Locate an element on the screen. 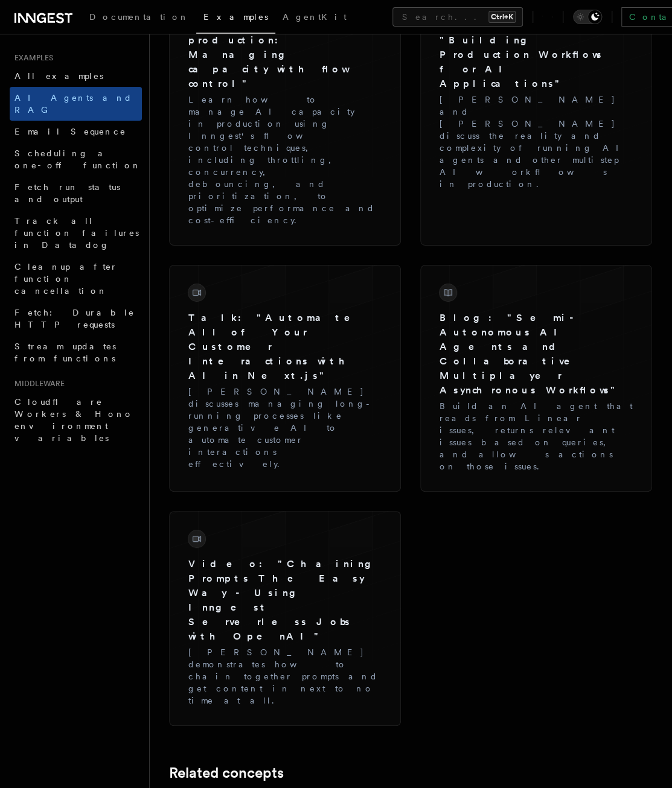 The image size is (672, 788). span: AI Agents and RAG is located at coordinates (73, 104).